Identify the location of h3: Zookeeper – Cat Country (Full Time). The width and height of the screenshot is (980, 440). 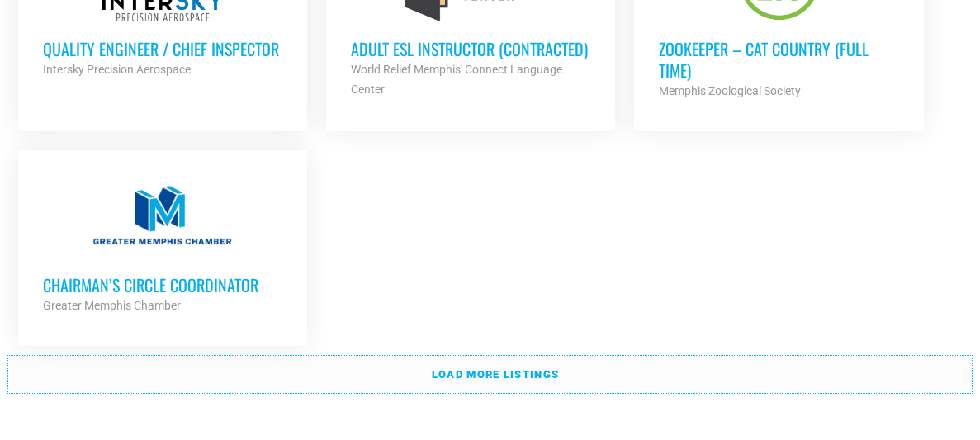
(779, 59).